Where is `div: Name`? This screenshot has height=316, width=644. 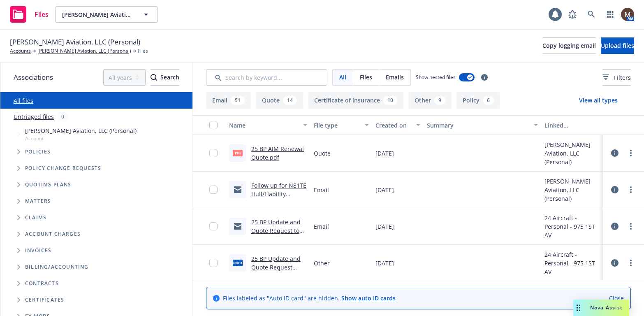
div: Name is located at coordinates (264, 125).